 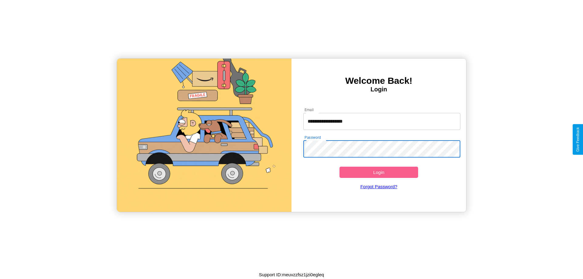 I want to click on h4: Login, so click(x=379, y=89).